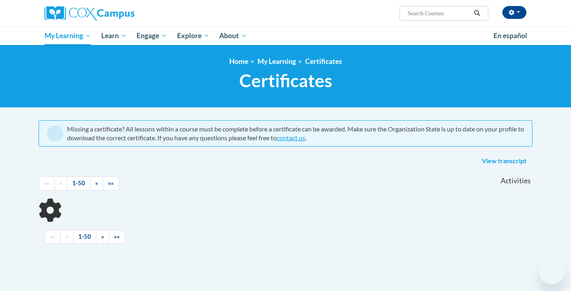 This screenshot has width=571, height=291. I want to click on a: Explore, so click(193, 36).